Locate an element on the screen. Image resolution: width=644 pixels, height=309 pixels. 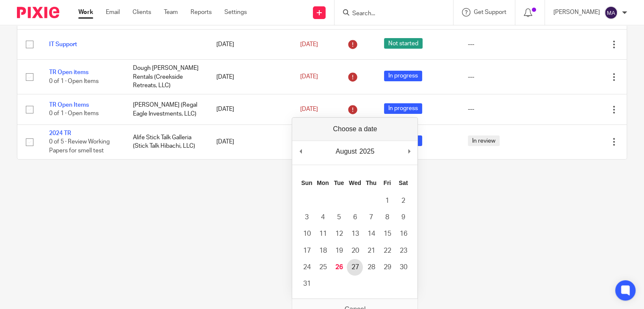
button: 21 is located at coordinates (371, 251).